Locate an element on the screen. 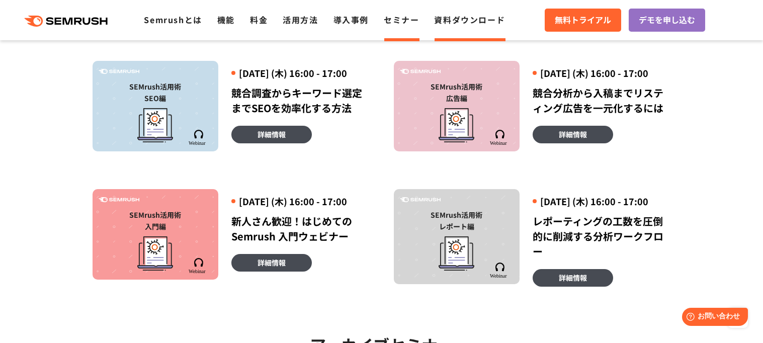 This screenshot has width=763, height=343. div: レポーティングの工数を圧倒的に削減する分析ワークフロー is located at coordinates (601, 236).